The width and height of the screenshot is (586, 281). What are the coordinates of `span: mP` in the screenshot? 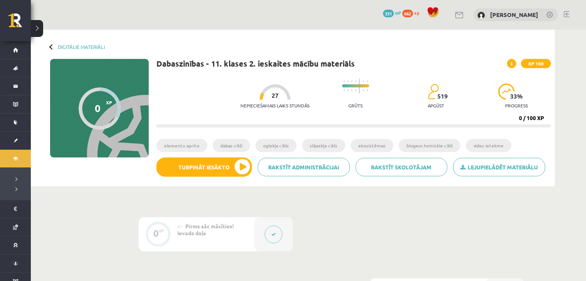 It's located at (398, 13).